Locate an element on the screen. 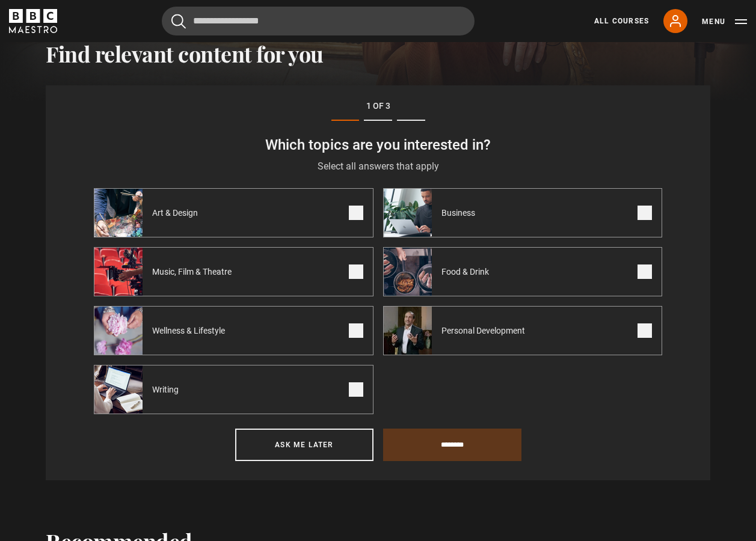 The width and height of the screenshot is (756, 541). span: Music, Film & Theatre is located at coordinates (194, 272).